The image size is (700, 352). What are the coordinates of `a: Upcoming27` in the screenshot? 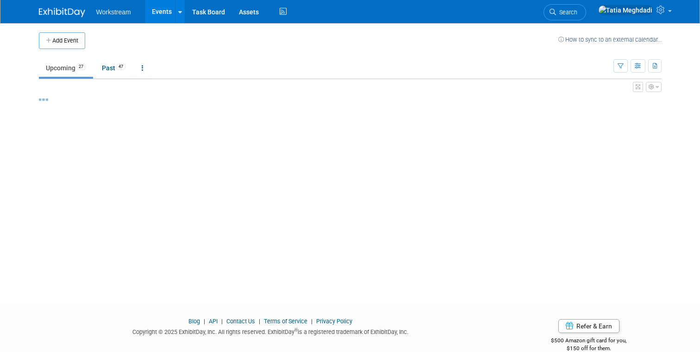 It's located at (66, 68).